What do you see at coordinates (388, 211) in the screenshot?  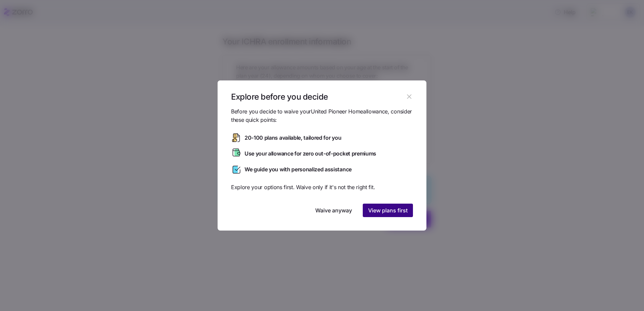 I see `span: View plans first` at bounding box center [388, 211].